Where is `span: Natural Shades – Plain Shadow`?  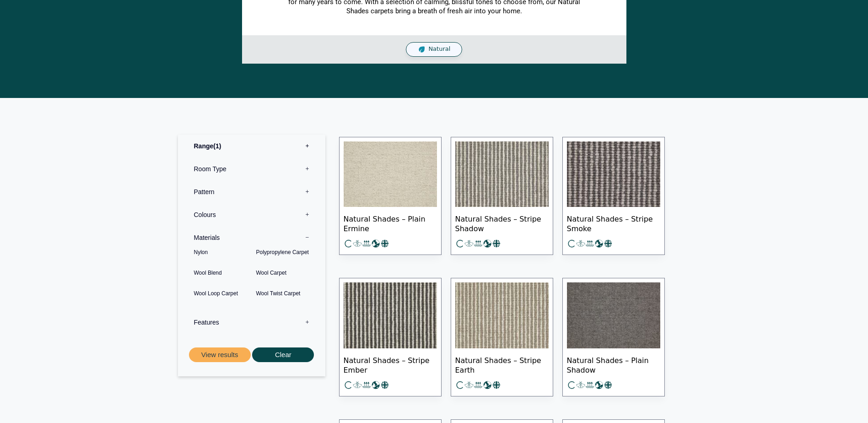 span: Natural Shades – Plain Shadow is located at coordinates (613, 365).